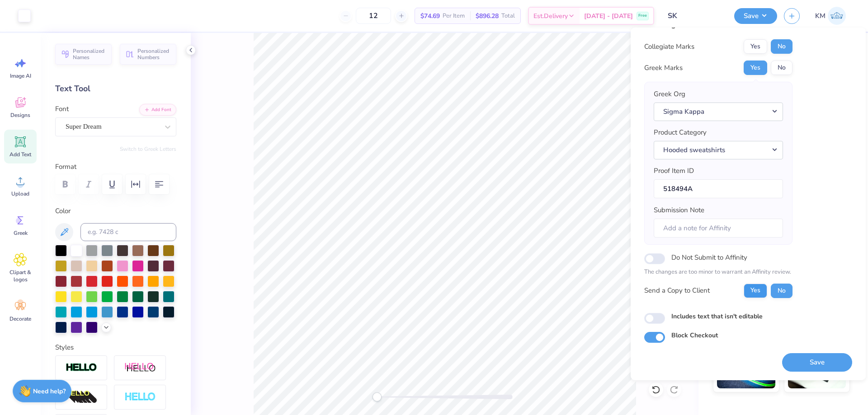 This screenshot has width=868, height=415. I want to click on button: Personalized Numbers, so click(148, 55).